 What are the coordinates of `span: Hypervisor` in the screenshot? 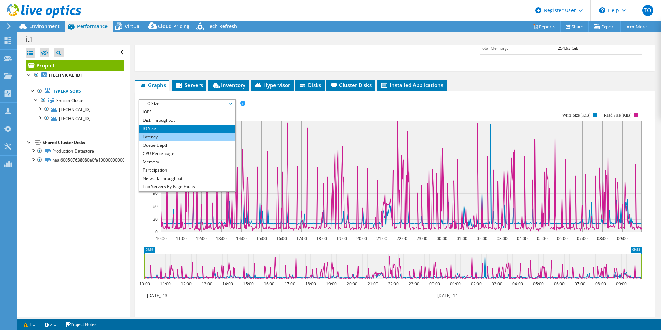 It's located at (272, 85).